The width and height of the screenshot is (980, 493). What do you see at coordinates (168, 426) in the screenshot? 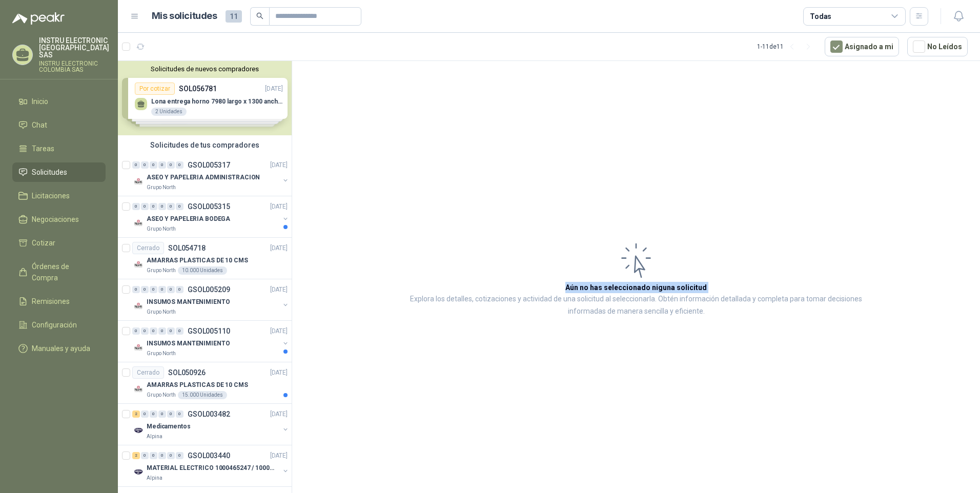
I see `p: Medicamentos` at bounding box center [168, 426].